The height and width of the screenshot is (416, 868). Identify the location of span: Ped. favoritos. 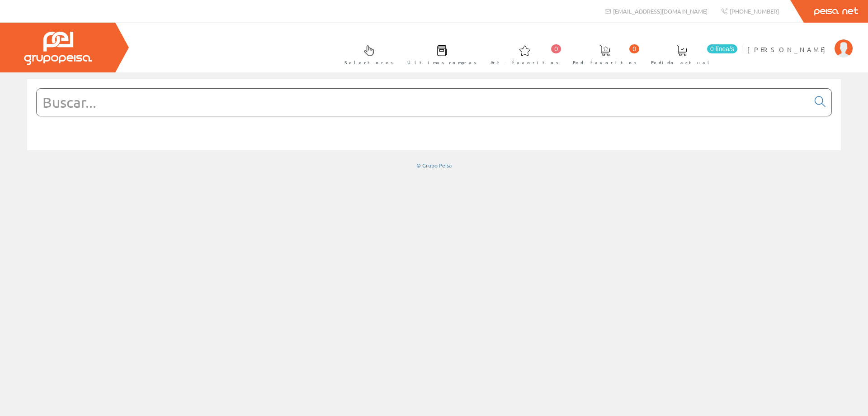
(605, 62).